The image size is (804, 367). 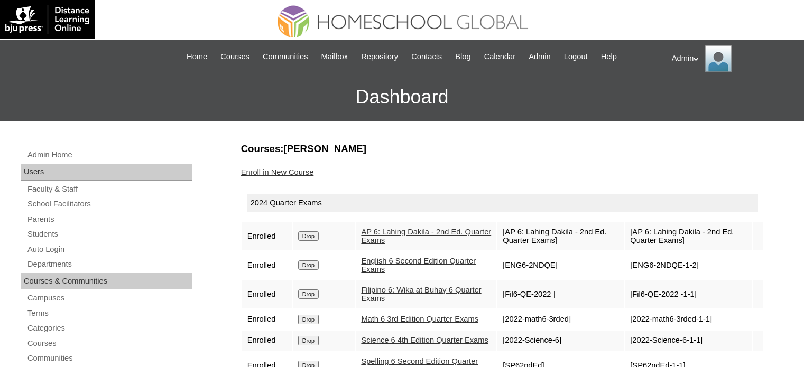 I want to click on a: English 6 Second Edition Quarter Exams, so click(x=418, y=265).